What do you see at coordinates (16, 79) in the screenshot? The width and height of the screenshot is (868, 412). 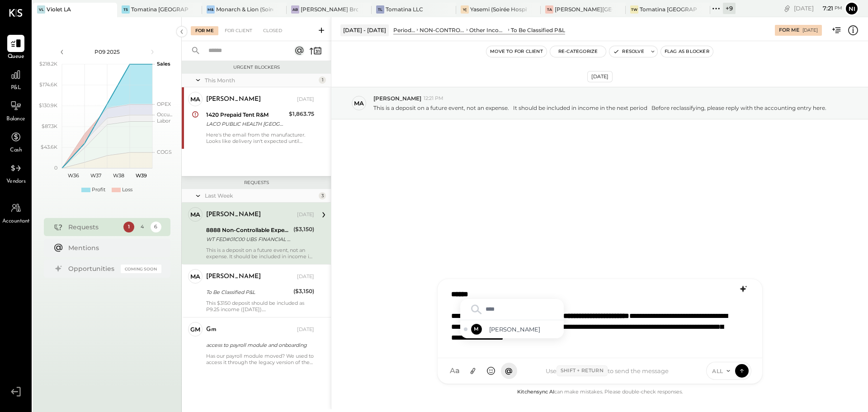 I see `a: P&L` at bounding box center [16, 79].